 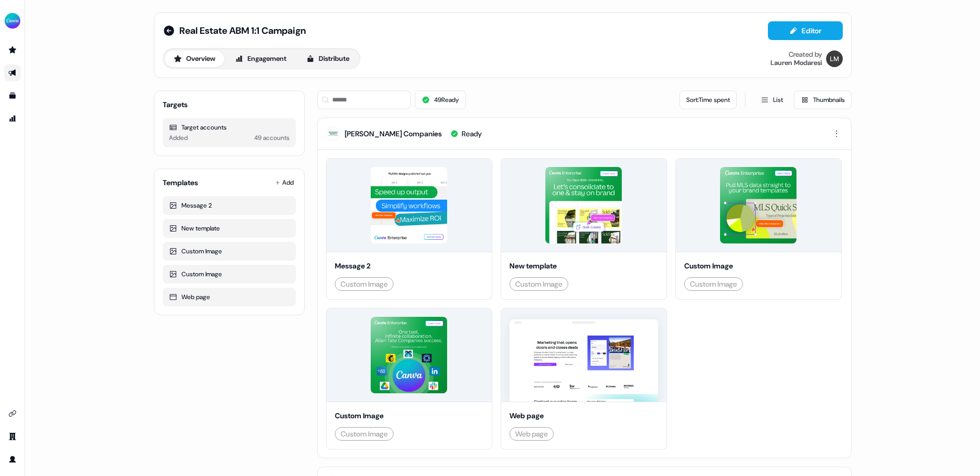 What do you see at coordinates (194, 59) in the screenshot?
I see `a: Overview` at bounding box center [194, 59].